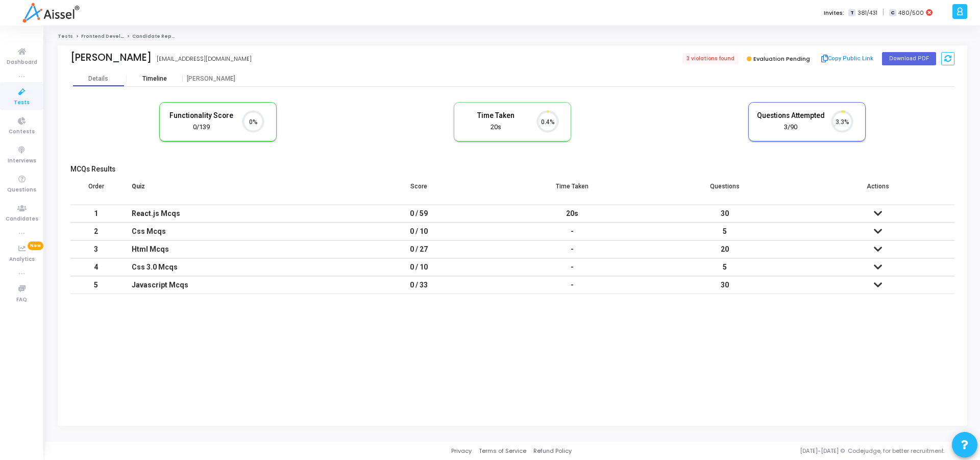 The width and height of the screenshot is (980, 460). Describe the element at coordinates (791, 127) in the screenshot. I see `div: 3/90` at that location.